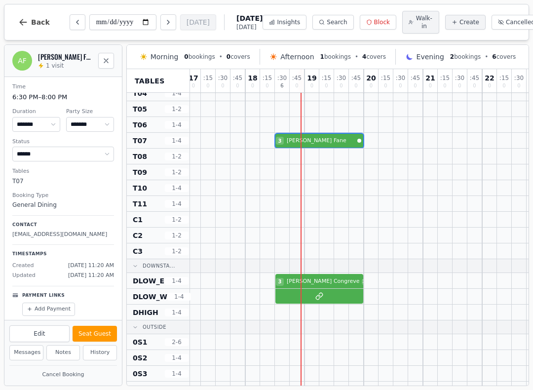 The height and width of the screenshot is (390, 533). Describe the element at coordinates (63, 375) in the screenshot. I see `button: Cancel Booking` at that location.